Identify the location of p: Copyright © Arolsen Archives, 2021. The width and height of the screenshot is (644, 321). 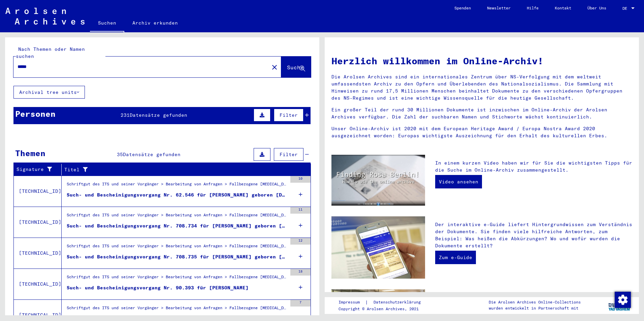
(384, 309).